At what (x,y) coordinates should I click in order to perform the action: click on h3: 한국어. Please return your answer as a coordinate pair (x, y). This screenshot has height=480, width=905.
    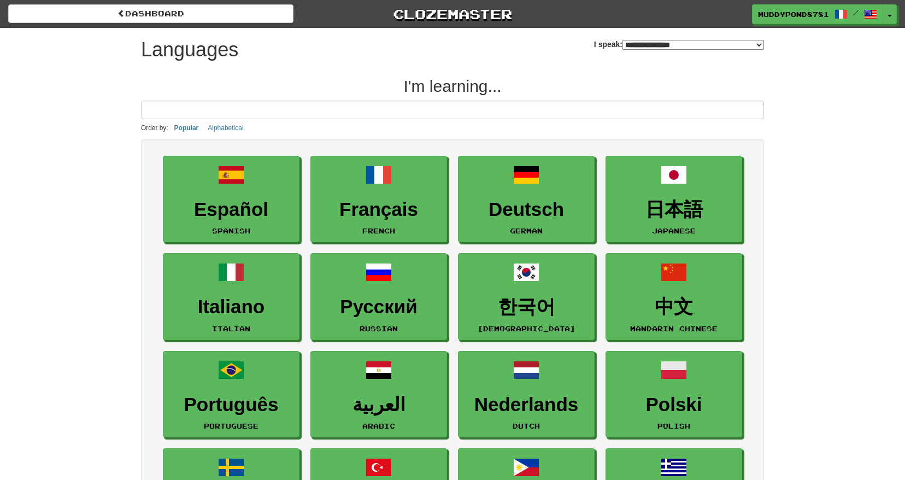
    Looking at the image, I should click on (526, 307).